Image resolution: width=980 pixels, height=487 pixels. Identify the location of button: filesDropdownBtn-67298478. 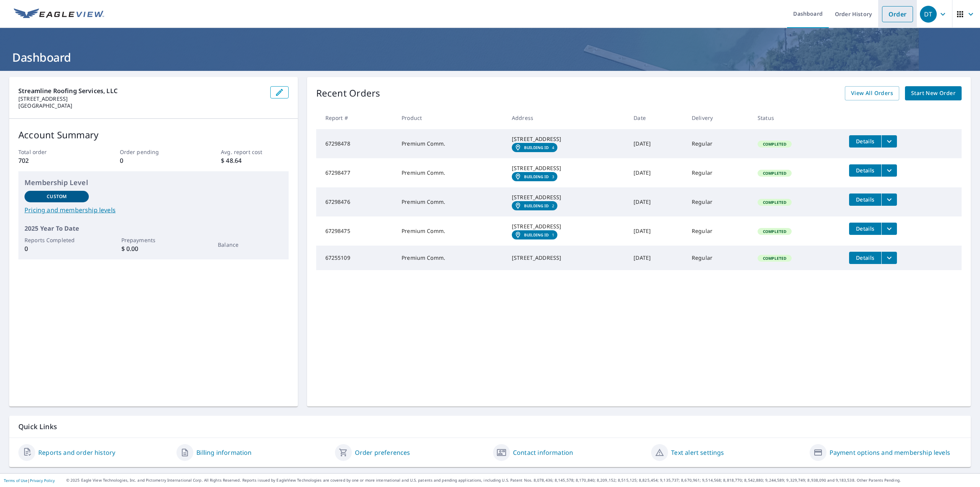
(889, 142).